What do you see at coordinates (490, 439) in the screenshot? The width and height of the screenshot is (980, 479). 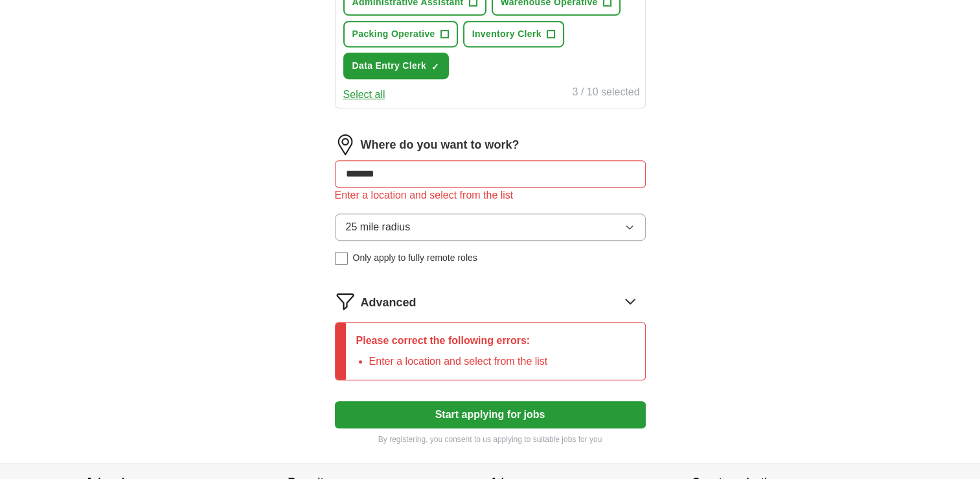 I see `p: By registering, you consent to us applying to suitable jobs for you` at bounding box center [490, 439].